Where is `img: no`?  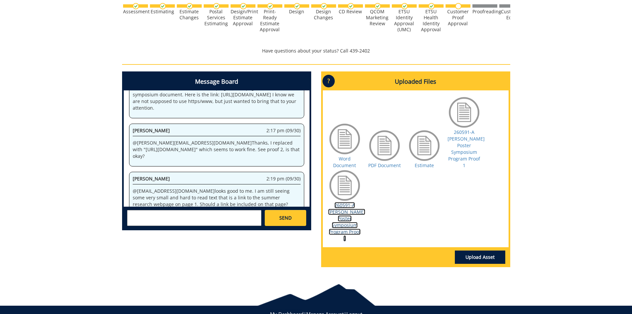
img: no is located at coordinates (458, 6).